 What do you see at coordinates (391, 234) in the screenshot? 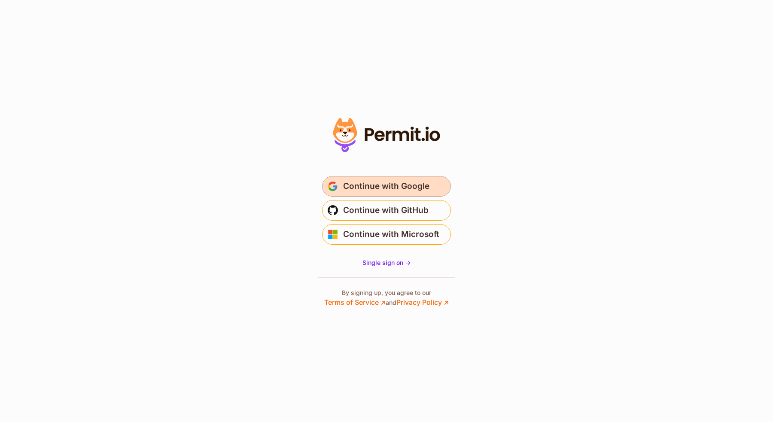
I see `span: Continue with Microsoft` at bounding box center [391, 234].